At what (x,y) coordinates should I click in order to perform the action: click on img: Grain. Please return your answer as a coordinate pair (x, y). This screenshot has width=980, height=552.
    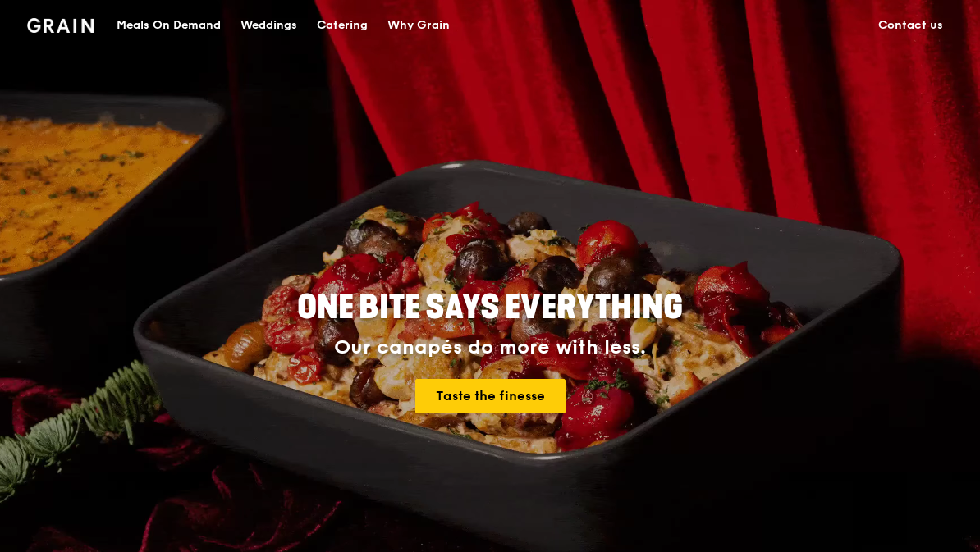
    Looking at the image, I should click on (60, 26).